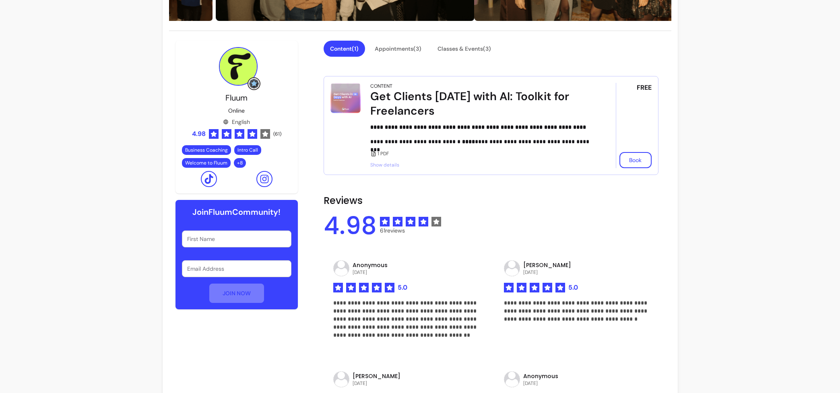  What do you see at coordinates (410, 231) in the screenshot?
I see `span: 61 reviews` at bounding box center [410, 231].